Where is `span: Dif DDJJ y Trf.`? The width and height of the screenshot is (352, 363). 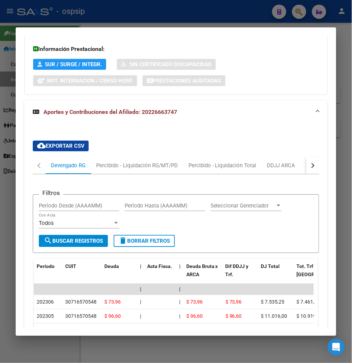
span: Dif DDJJ y Trf. is located at coordinates (237, 270).